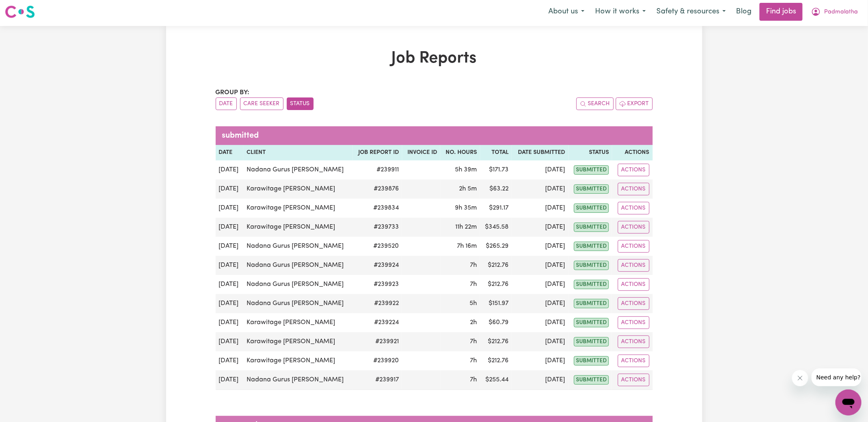 Image resolution: width=868 pixels, height=422 pixels. Describe the element at coordinates (634, 103) in the screenshot. I see `button: Export` at that location.